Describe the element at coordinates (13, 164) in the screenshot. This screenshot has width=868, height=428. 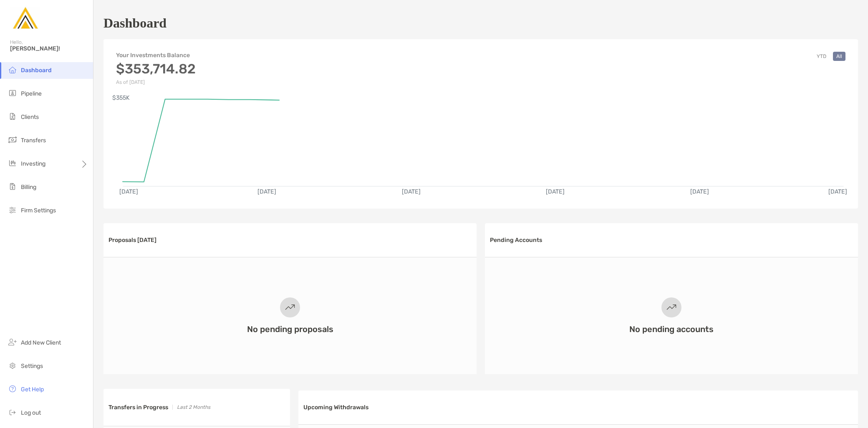
I see `img: investing icon` at that location.